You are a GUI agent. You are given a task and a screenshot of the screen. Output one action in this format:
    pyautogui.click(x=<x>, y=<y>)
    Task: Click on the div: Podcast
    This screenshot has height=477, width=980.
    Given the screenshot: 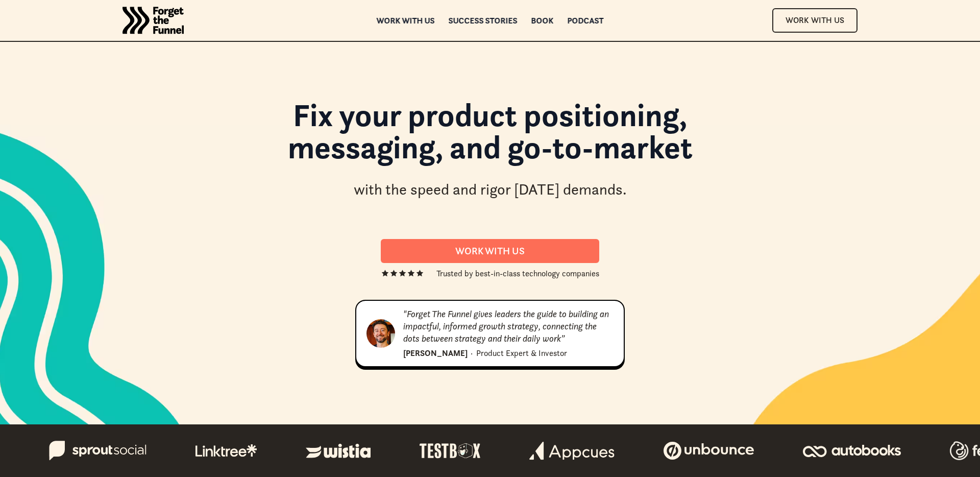 What is the action you would take?
    pyautogui.click(x=586, y=20)
    